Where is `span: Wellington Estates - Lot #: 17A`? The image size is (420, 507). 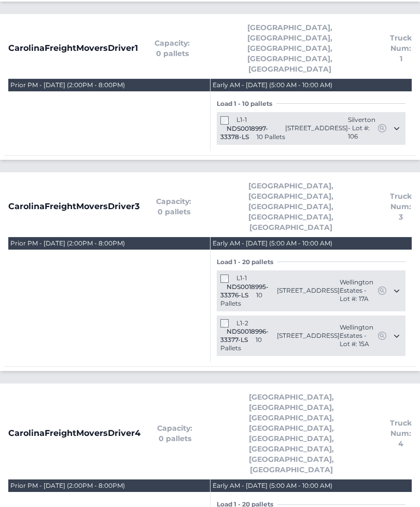 span: Wellington Estates - Lot #: 17A is located at coordinates (358, 291).